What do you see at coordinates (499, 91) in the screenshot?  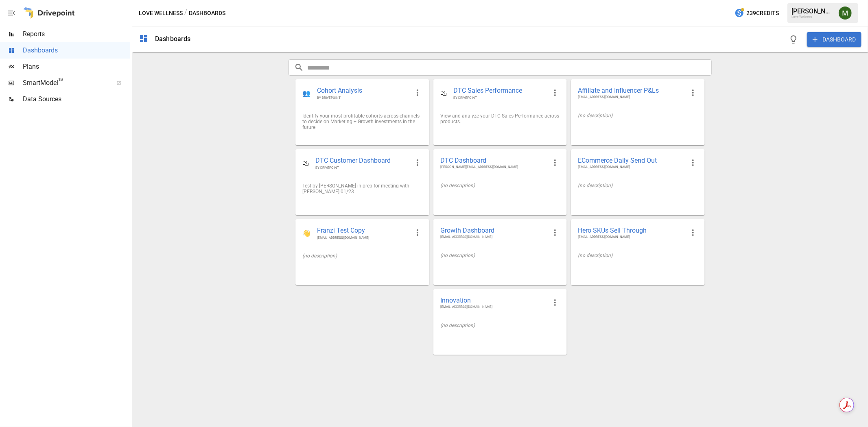 I see `span: DTC Sales Performance` at bounding box center [499, 91].